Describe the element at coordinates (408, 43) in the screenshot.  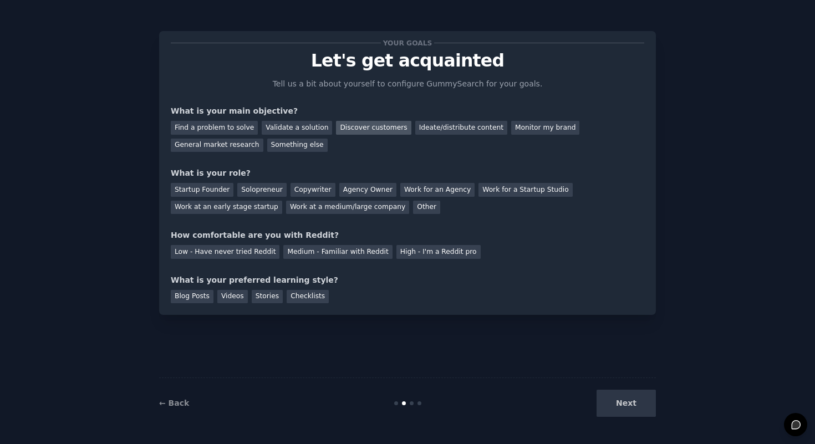
I see `span: Your goals` at that location.